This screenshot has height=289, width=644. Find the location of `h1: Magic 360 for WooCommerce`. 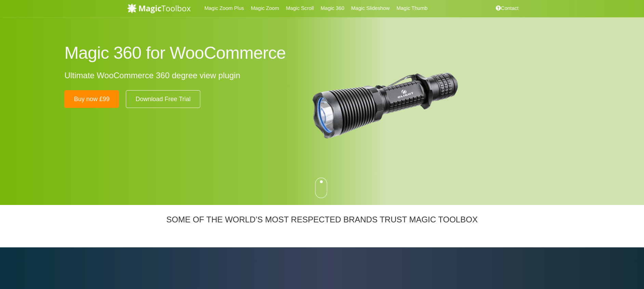

h1: Magic 360 for WooCommerce is located at coordinates (181, 53).